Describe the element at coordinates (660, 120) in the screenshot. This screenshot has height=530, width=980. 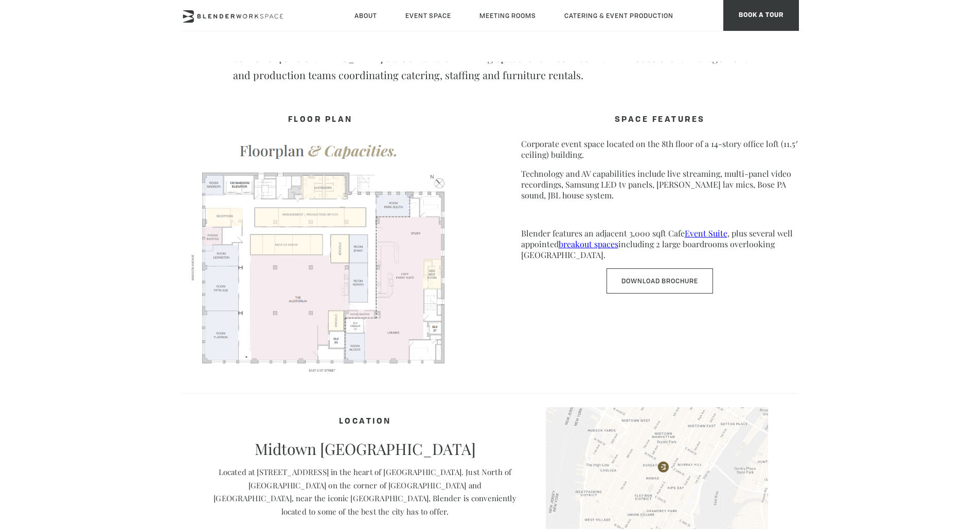
I see `h4: SPACE FEATURES` at that location.